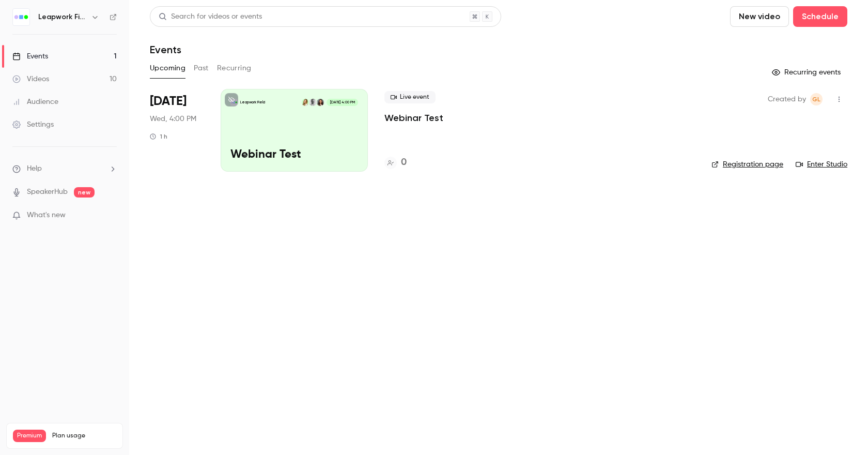  Describe the element at coordinates (816, 99) in the screenshot. I see `span: Genevieve Loriant` at that location.